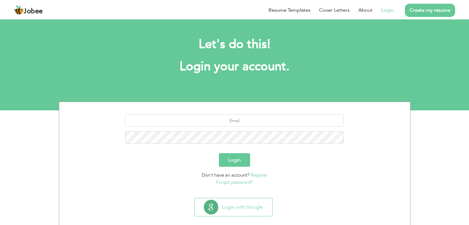 Image resolution: width=469 pixels, height=225 pixels. What do you see at coordinates (234, 120) in the screenshot?
I see `input: Email` at bounding box center [234, 120].